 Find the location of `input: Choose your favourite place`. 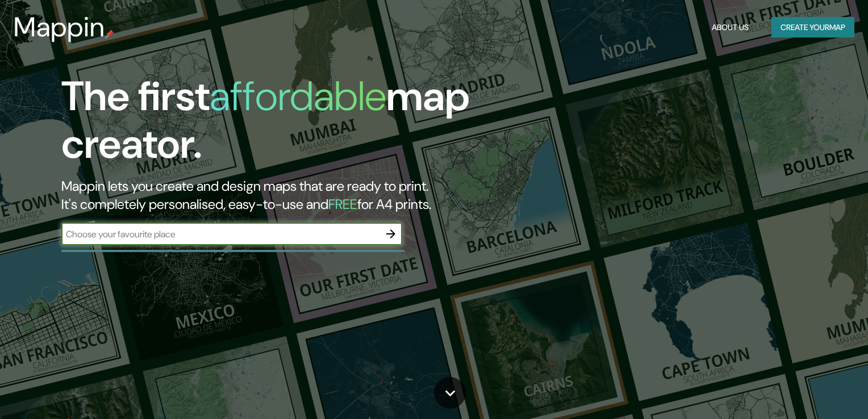

input: Choose your favourite place is located at coordinates (220, 234).